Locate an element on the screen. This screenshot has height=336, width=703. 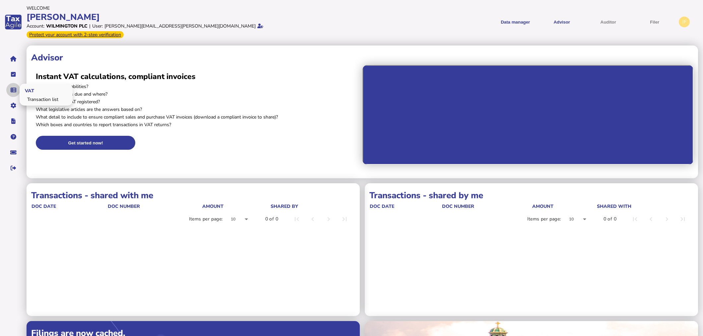
p: Who holds the liabilities? is located at coordinates (197, 86).